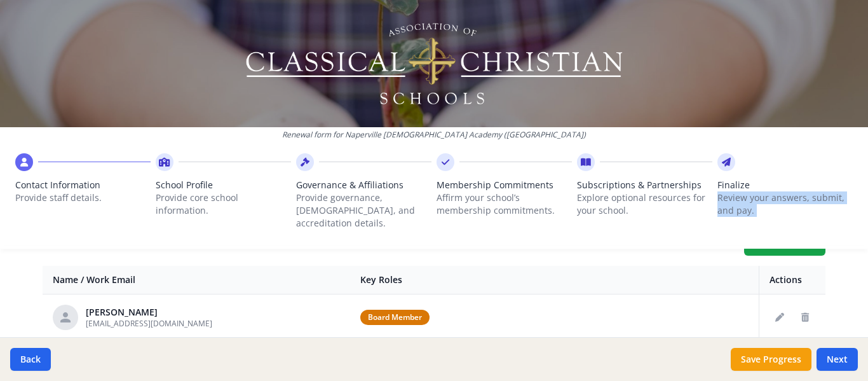  What do you see at coordinates (30, 359) in the screenshot?
I see `button: Back` at bounding box center [30, 359].